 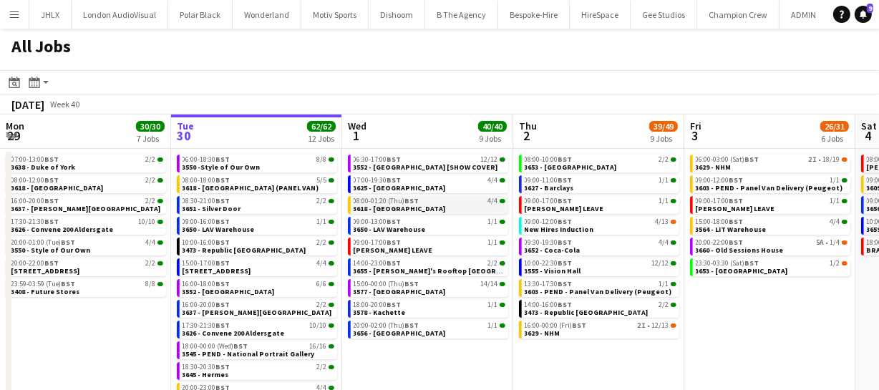 I want to click on span: ANDY LEAVE, so click(x=564, y=208).